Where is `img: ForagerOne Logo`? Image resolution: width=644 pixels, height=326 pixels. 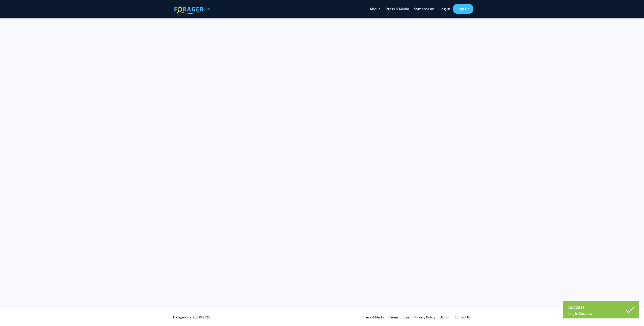
img: ForagerOne Logo is located at coordinates (192, 9).